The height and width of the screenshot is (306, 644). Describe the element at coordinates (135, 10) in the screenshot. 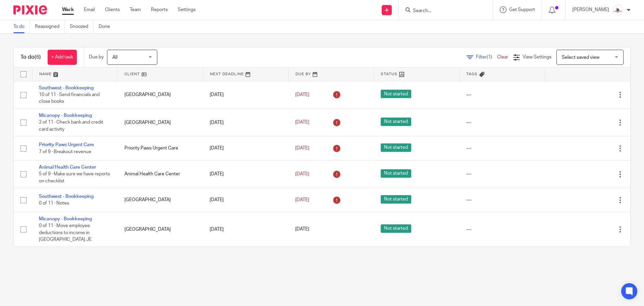

I see `a: Team` at that location.